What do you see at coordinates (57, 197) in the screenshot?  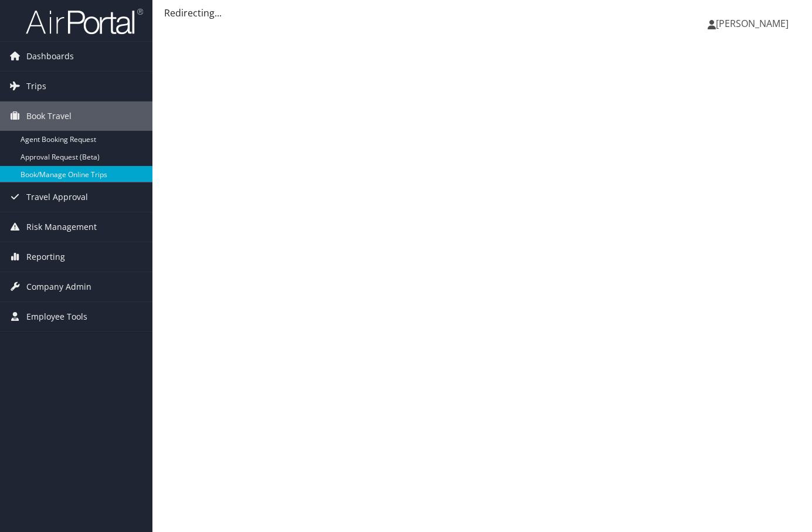 I see `span: Travel Approval` at bounding box center [57, 197].